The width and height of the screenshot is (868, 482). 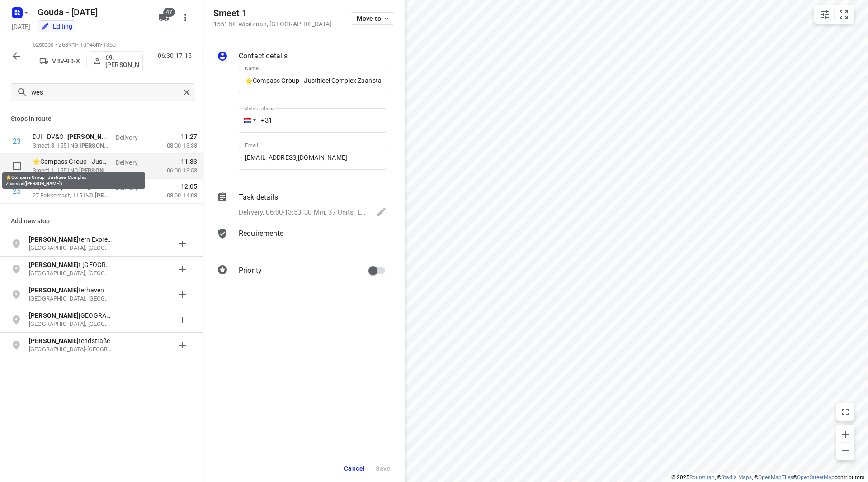 I want to click on span: Cancel, so click(x=355, y=468).